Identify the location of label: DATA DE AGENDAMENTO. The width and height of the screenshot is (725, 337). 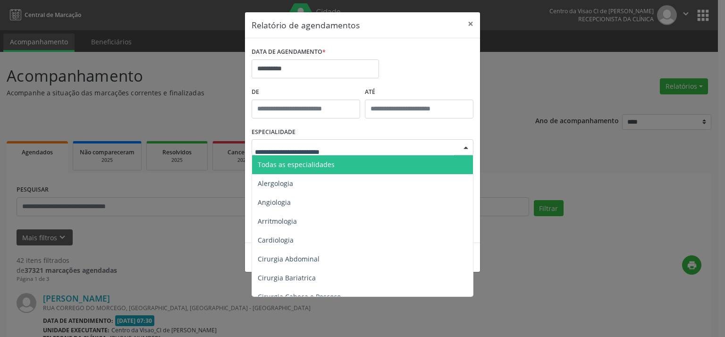
(288, 52).